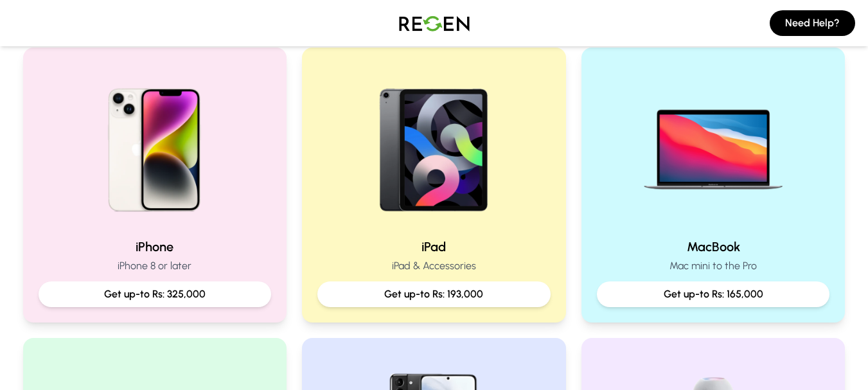  Describe the element at coordinates (155, 247) in the screenshot. I see `h2: iPhone` at that location.